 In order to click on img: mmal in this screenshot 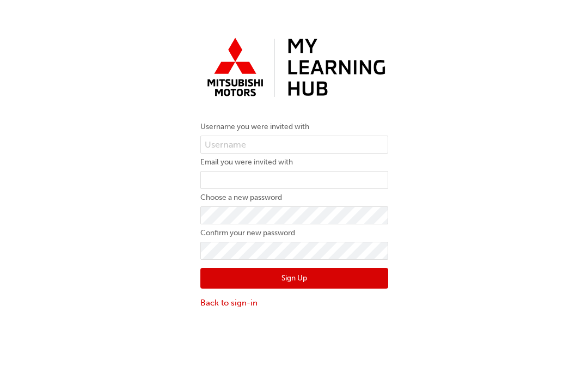, I will do `click(294, 68)`.